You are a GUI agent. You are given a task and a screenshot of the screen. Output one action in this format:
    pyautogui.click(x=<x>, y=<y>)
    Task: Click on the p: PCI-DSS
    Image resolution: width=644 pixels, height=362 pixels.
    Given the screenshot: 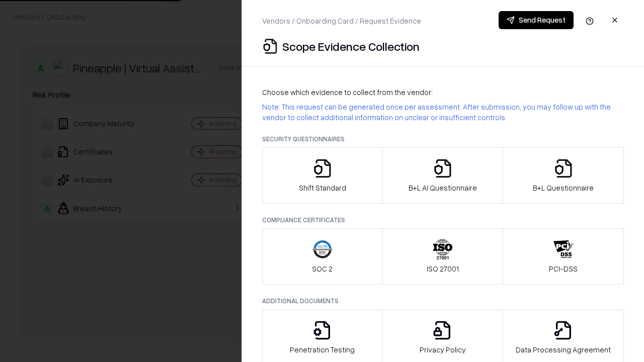 What is the action you would take?
    pyautogui.click(x=563, y=269)
    